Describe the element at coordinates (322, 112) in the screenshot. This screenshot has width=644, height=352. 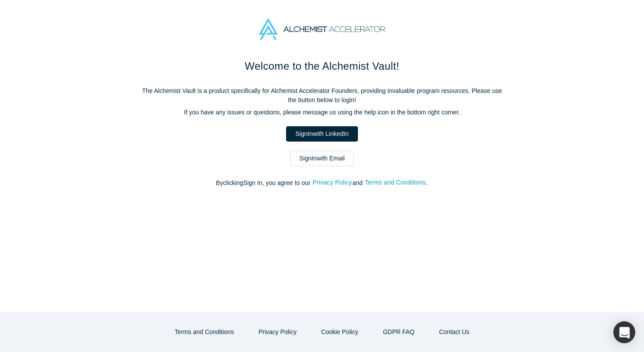
I see `p: If you have any issues or questions, please message us using the help icon in the bottom right co...` at that location.